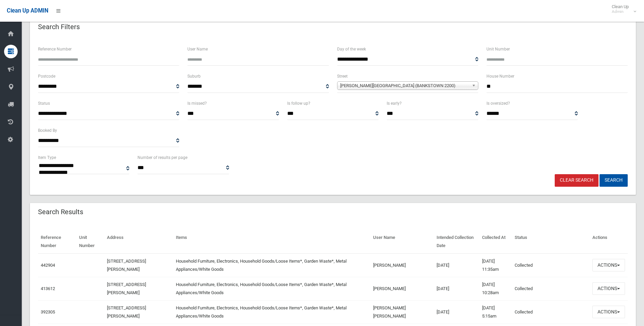 The height and width of the screenshot is (326, 644). I want to click on th: Items, so click(272, 241).